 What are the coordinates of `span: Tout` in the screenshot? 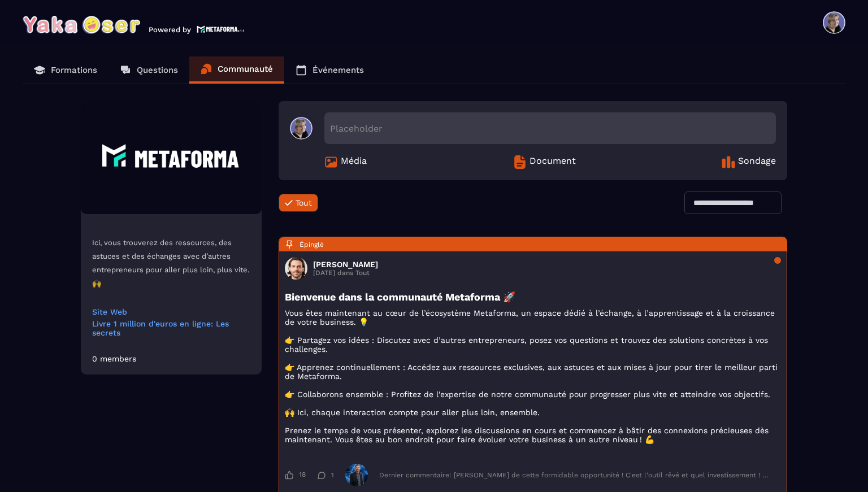 It's located at (303, 203).